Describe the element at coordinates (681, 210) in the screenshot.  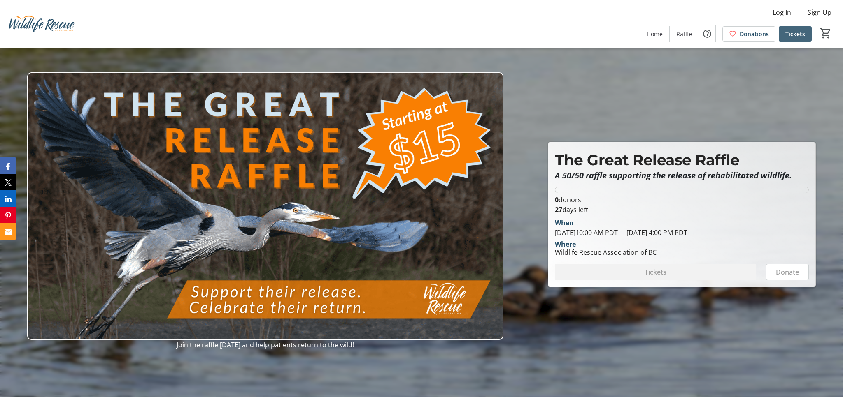
I see `p: days left` at that location.